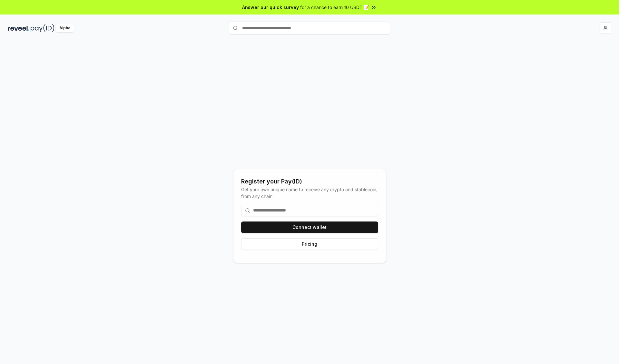 This screenshot has width=619, height=364. Describe the element at coordinates (43, 28) in the screenshot. I see `img: pay_id` at that location.